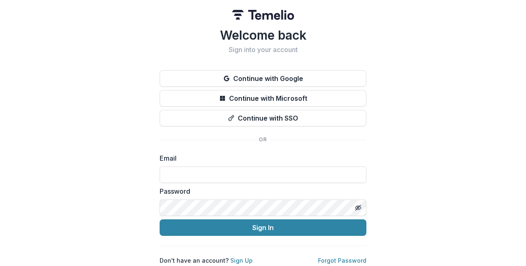 The image size is (526, 266). I want to click on label: Email, so click(260, 158).